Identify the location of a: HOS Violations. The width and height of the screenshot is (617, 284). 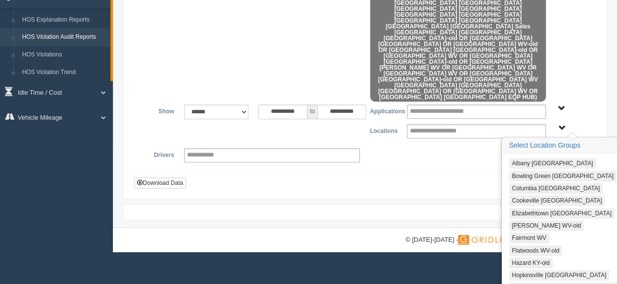
(64, 55).